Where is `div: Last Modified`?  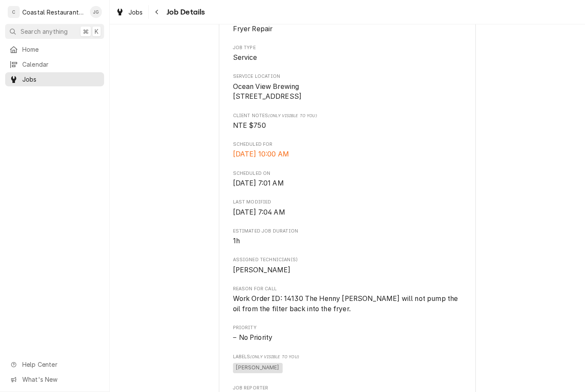
div: Last Modified is located at coordinates (347, 208).